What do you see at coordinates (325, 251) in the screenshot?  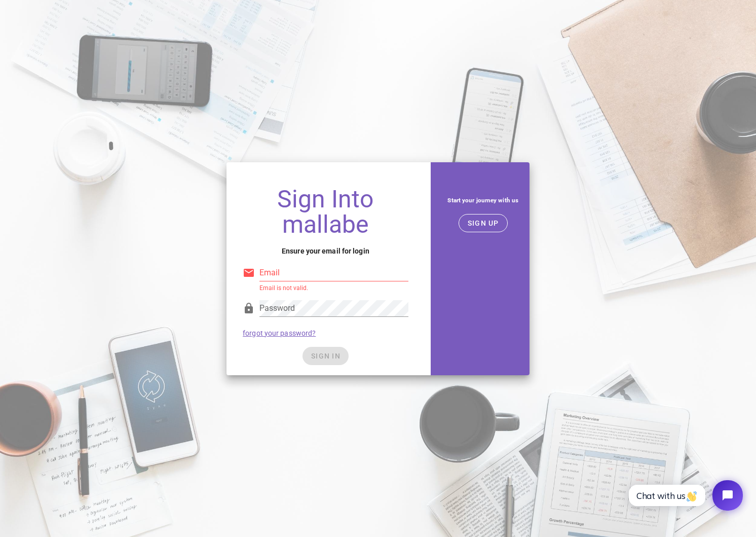 I see `h4: Ensure your email for login` at bounding box center [325, 251].